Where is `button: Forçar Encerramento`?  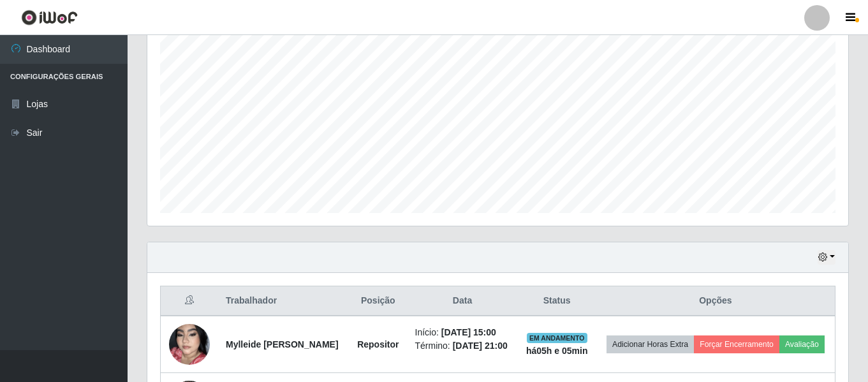 button: Forçar Encerramento is located at coordinates (737, 344).